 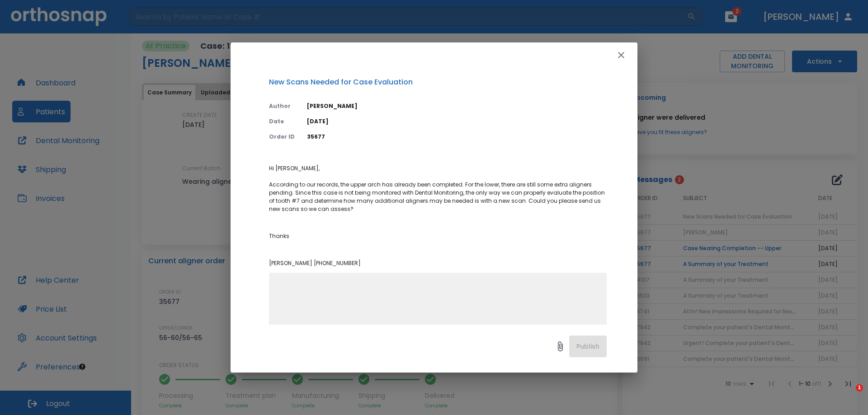 What do you see at coordinates (438, 236) in the screenshot?
I see `p: Thanks` at bounding box center [438, 236].